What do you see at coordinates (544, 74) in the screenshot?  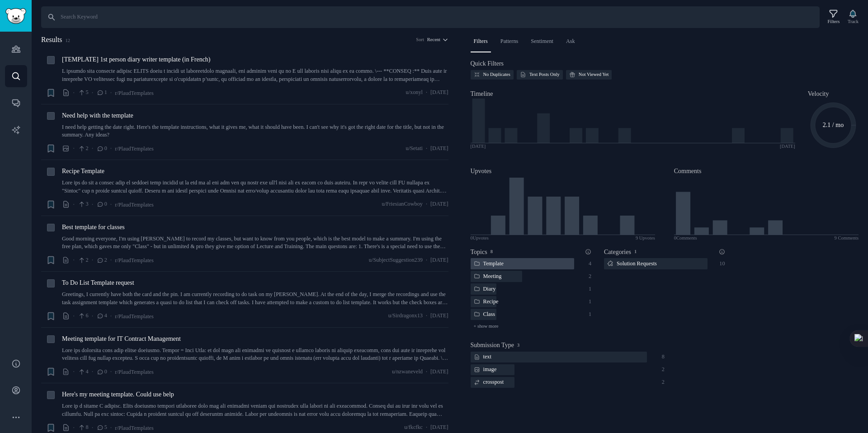 I see `div: Text Posts Only` at bounding box center [544, 74].